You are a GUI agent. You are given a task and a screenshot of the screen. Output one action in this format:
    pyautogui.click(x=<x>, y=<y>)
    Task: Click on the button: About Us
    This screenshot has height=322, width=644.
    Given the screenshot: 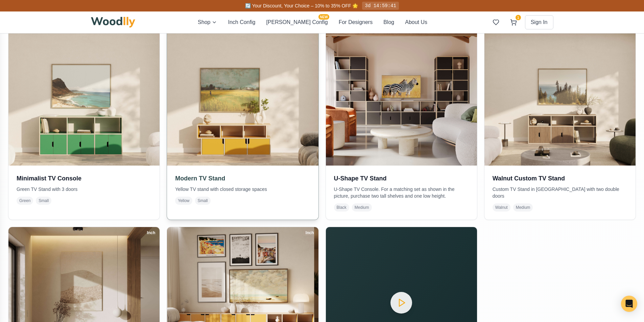 What is the action you would take?
    pyautogui.click(x=416, y=22)
    